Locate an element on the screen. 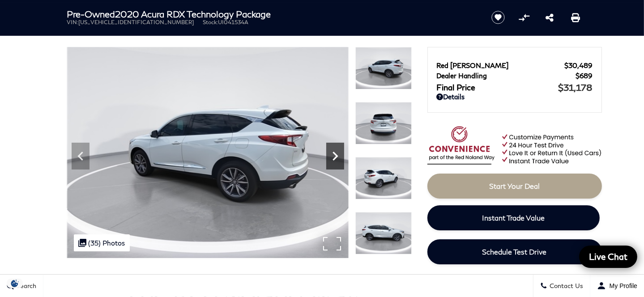 This screenshot has height=297, width=644. button: Save vehicle is located at coordinates (498, 17).